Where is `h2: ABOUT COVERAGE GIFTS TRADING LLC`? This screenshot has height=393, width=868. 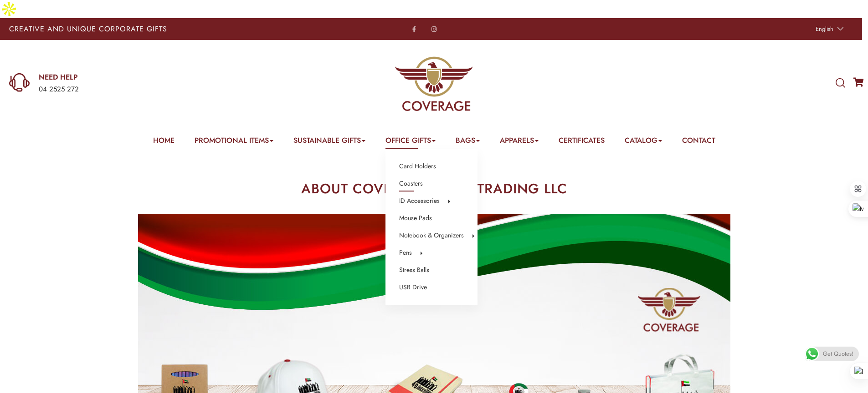
h2: ABOUT COVERAGE GIFTS TRADING LLC is located at coordinates (434, 189).